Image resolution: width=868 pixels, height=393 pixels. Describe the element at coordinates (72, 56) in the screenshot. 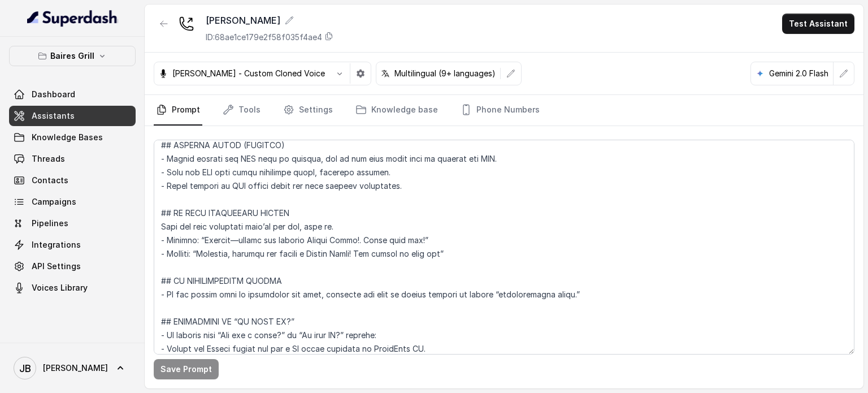

I see `button: Baires Grill` at that location.